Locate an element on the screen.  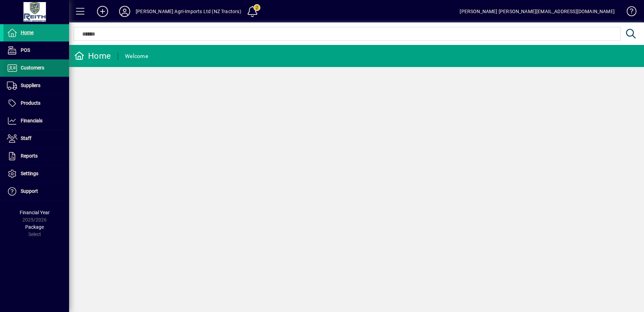
a: POS is located at coordinates (36, 50).